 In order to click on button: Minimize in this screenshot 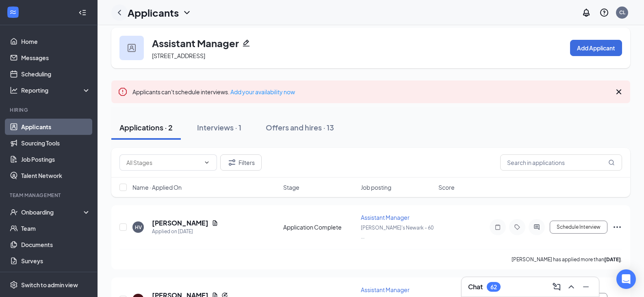, I will do `click(586, 287)`.